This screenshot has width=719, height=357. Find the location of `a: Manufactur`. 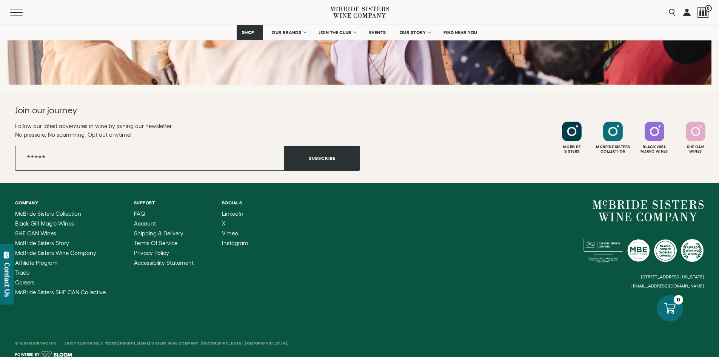

a: Manufactur is located at coordinates (43, 343).